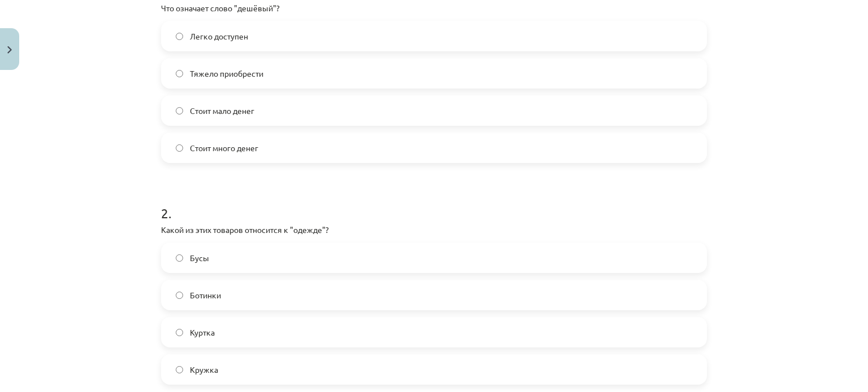 The image size is (868, 392). I want to click on p: Какой из этих товаров относится к "одежде"?, so click(434, 230).